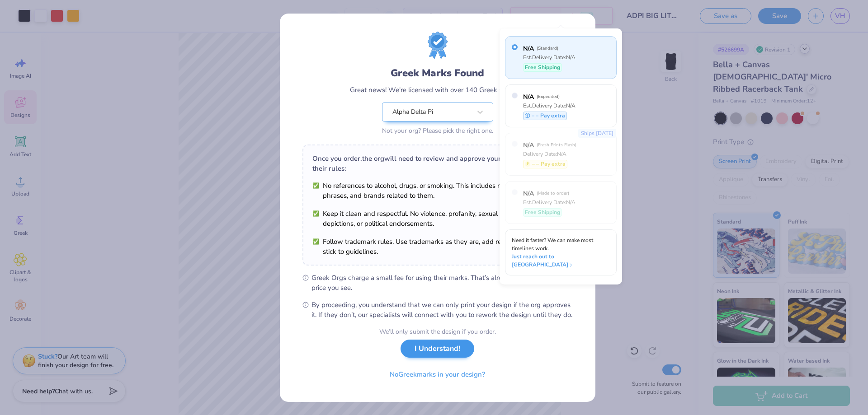 This screenshot has height=415, width=868. What do you see at coordinates (437, 73) in the screenshot?
I see `div: Greek Marks Found` at bounding box center [437, 73].